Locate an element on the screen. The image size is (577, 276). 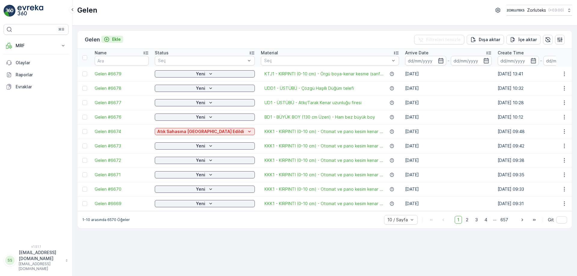
a: Evraklar is located at coordinates (36, 87).